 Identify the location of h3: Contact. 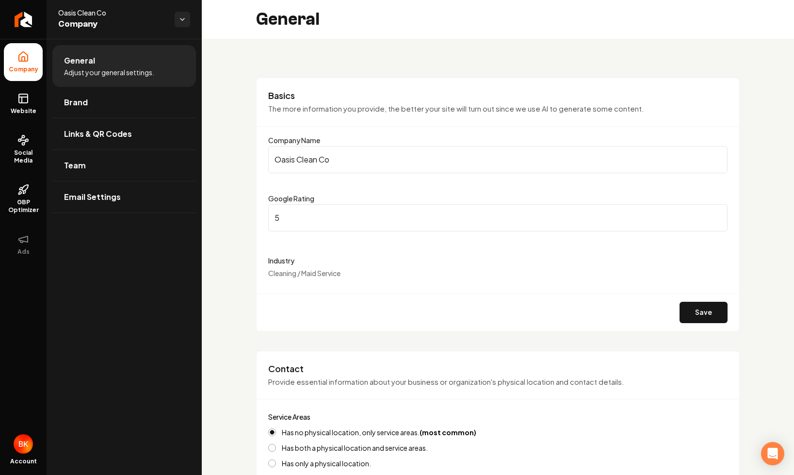
(498, 369).